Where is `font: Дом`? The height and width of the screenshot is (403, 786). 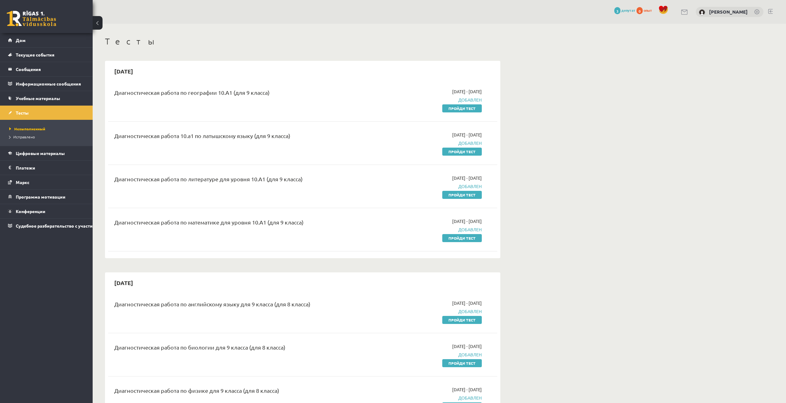
font: Дом is located at coordinates (21, 40).